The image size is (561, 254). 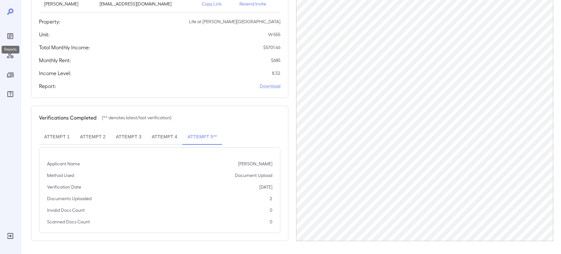 What do you see at coordinates (275, 60) in the screenshot?
I see `p: $ 685` at bounding box center [275, 60].